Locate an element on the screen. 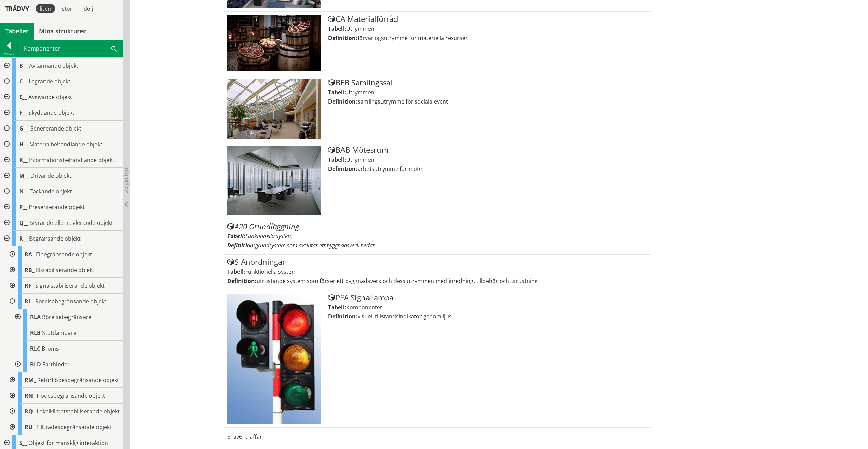 This screenshot has width=868, height=449. span: Styrande eller reglerande objekt is located at coordinates (71, 223).